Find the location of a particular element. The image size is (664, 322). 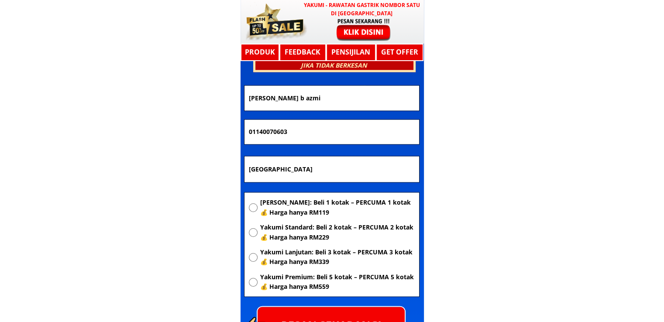

input: Alamat is located at coordinates (332, 169).